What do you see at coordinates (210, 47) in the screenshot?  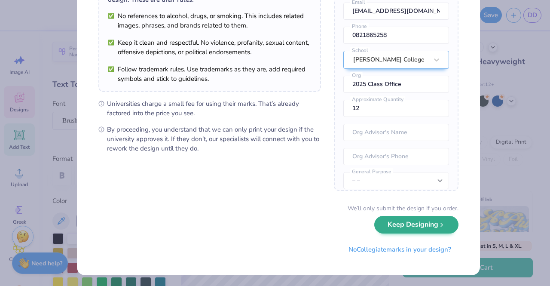 I see `li: Keep it clean and respectful. No violence, profanity, sexual content, offensive depictions, or po...` at bounding box center [210, 47].